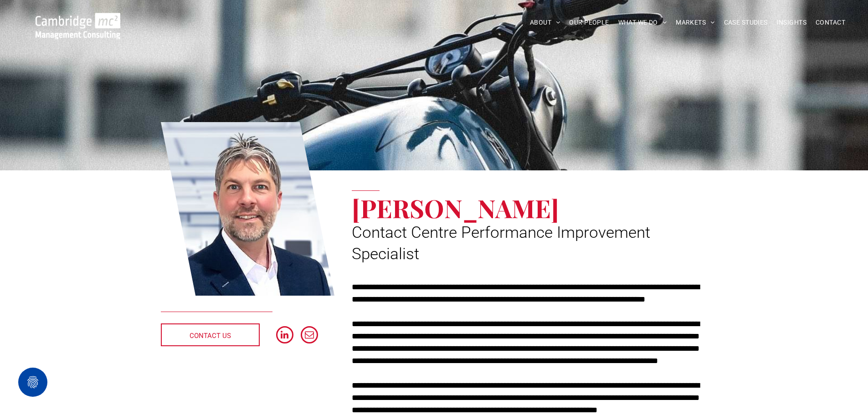 The image size is (868, 415). I want to click on a: CONTACT, so click(830, 22).